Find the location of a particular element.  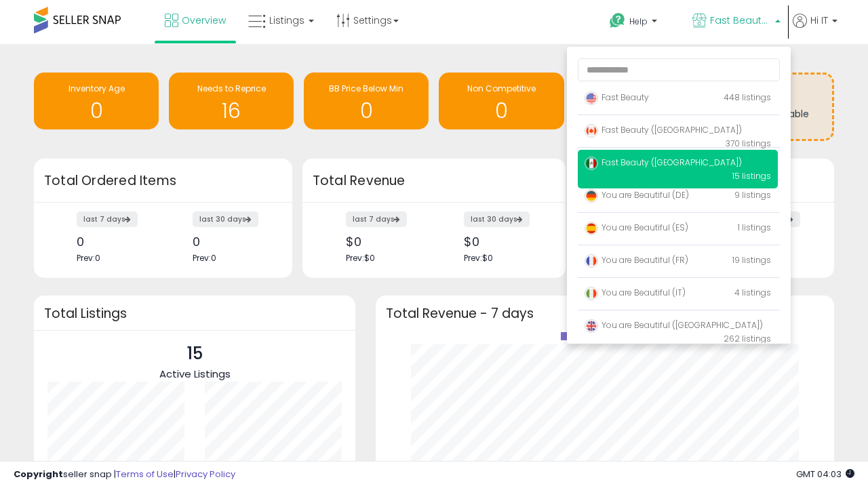

img: canada.png is located at coordinates (591, 131).